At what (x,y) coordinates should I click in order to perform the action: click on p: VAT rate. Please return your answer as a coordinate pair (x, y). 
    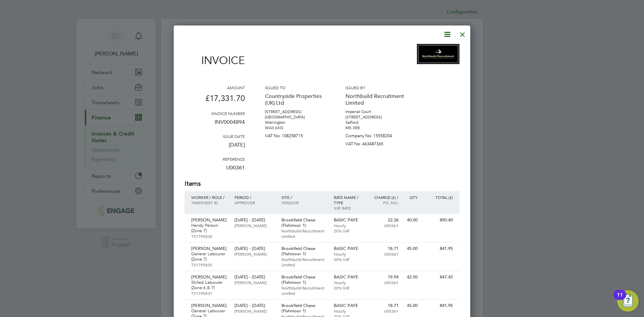
    Looking at the image, I should click on (348, 208).